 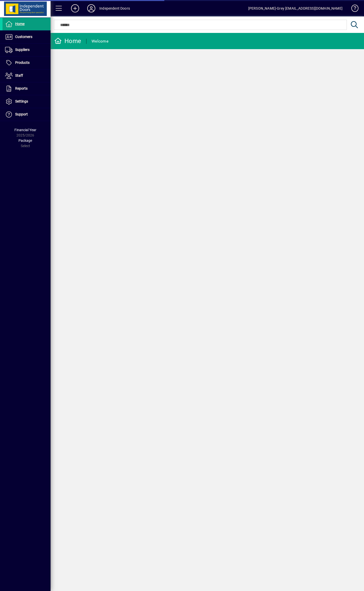 I want to click on a: Staff, so click(x=26, y=76).